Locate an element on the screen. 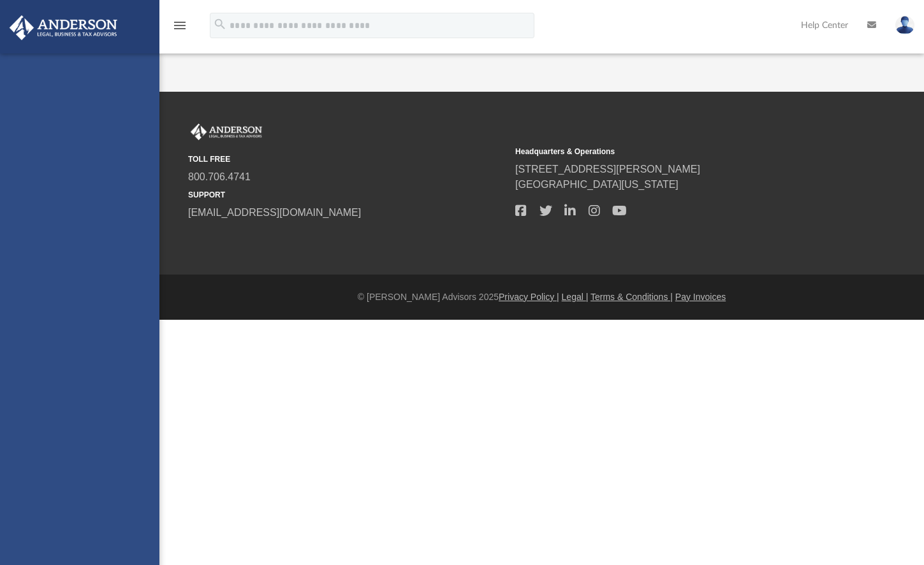 The height and width of the screenshot is (565, 924). i: menu is located at coordinates (180, 26).